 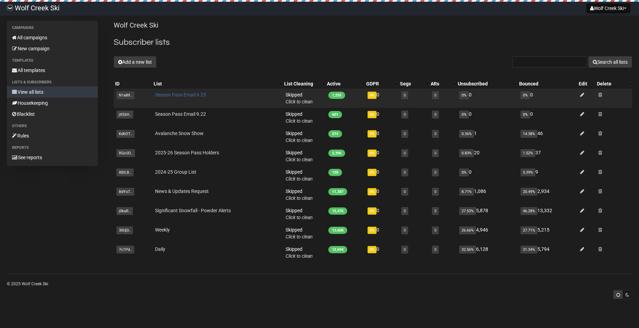 What do you see at coordinates (162, 230) in the screenshot?
I see `a: Weekly` at bounding box center [162, 230].